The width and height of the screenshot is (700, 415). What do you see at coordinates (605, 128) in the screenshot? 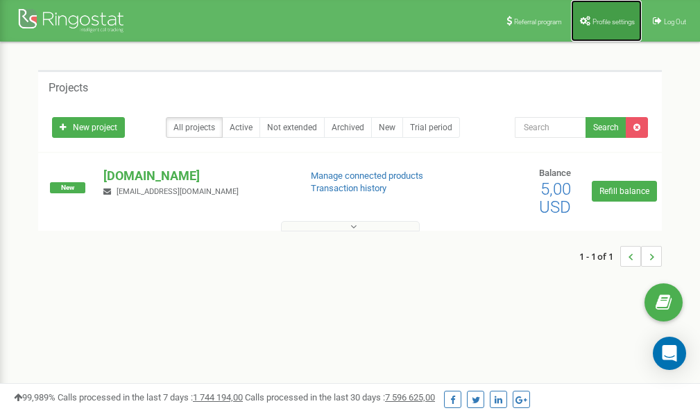
I see `button: Search` at bounding box center [605, 128].